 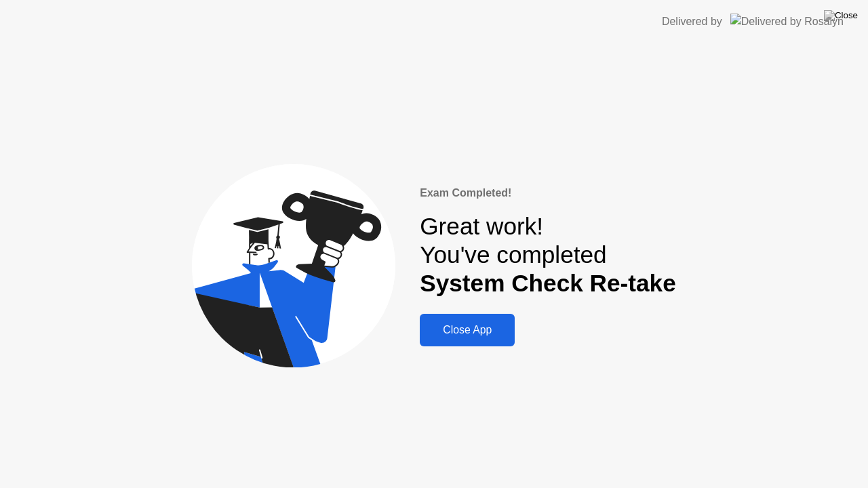 What do you see at coordinates (467, 330) in the screenshot?
I see `button: Close App` at bounding box center [467, 330].